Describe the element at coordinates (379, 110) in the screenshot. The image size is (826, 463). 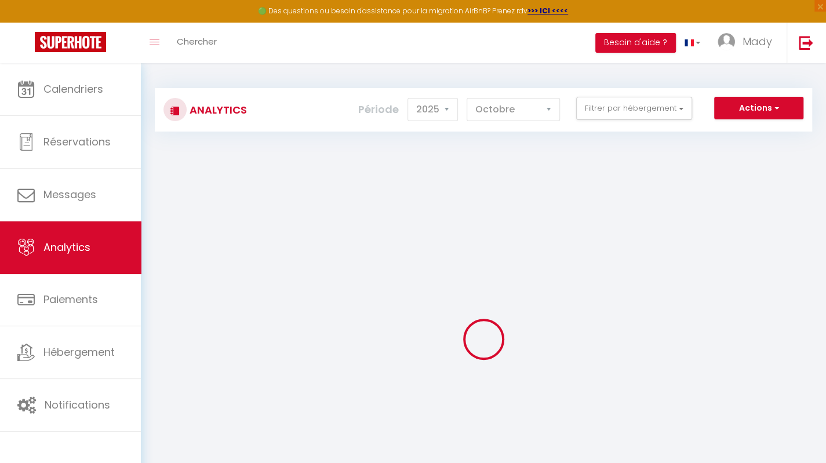
I see `label: Période` at that location.